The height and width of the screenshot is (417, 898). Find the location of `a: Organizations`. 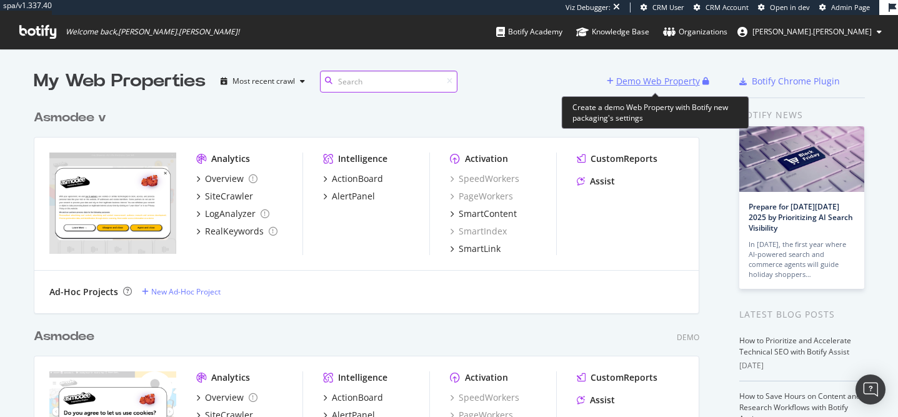

a: Organizations is located at coordinates (695, 32).